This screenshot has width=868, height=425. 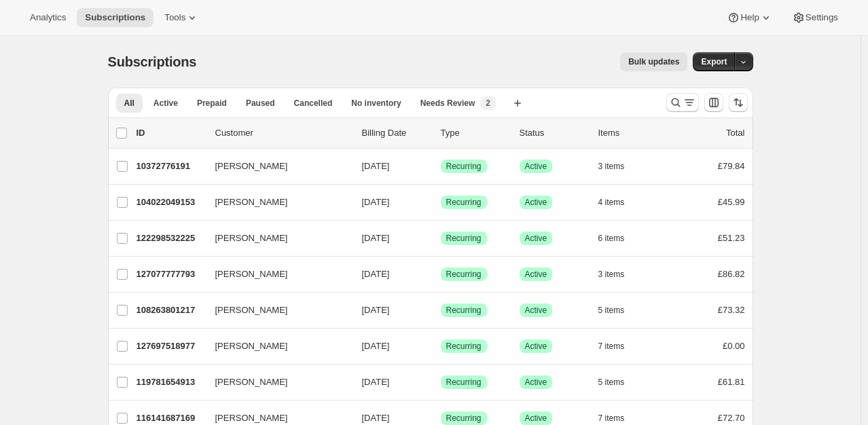 What do you see at coordinates (260, 103) in the screenshot?
I see `span: Paused` at bounding box center [260, 103].